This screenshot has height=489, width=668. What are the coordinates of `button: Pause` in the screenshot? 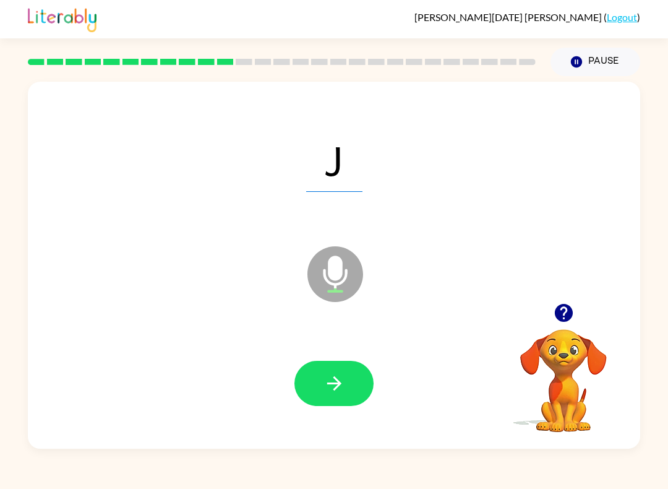 It's located at (595, 62).